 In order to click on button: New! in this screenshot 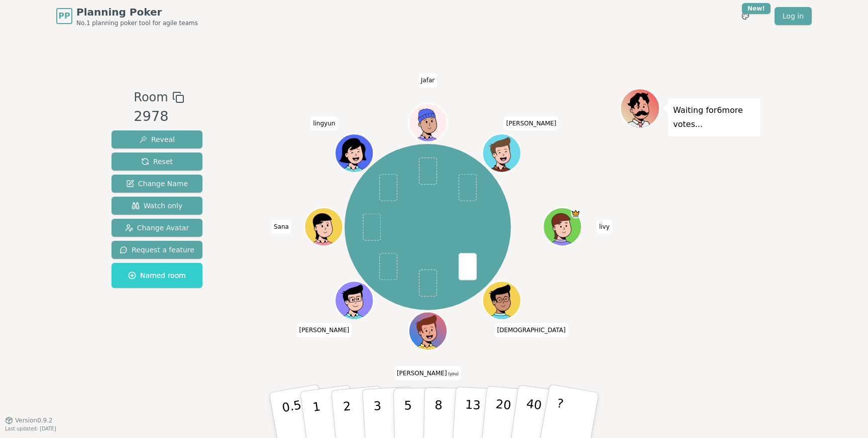, I will do `click(746, 16)`.